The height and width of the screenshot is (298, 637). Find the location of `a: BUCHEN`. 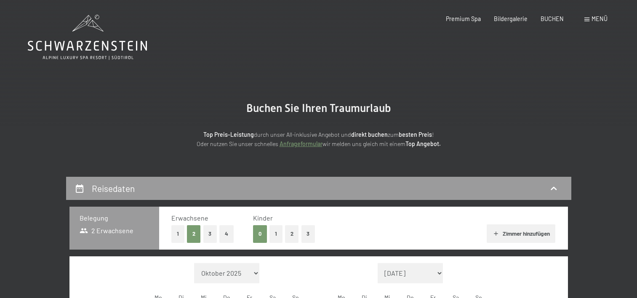

a: BUCHEN is located at coordinates (552, 19).